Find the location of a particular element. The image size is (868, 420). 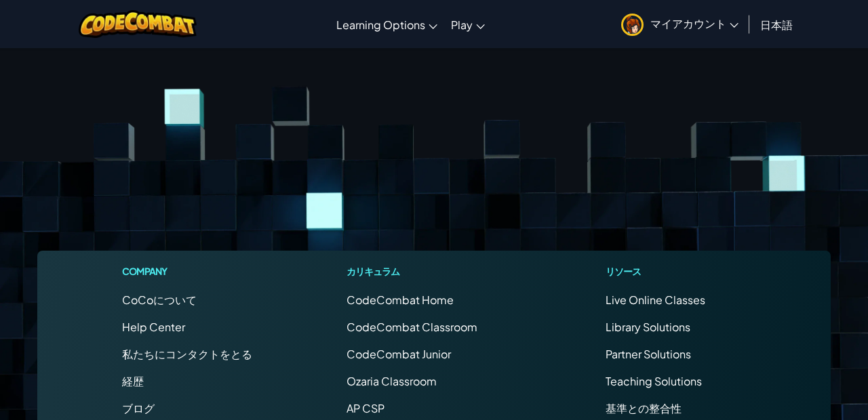

span: 私たちにコンタクトをとる is located at coordinates (187, 354).